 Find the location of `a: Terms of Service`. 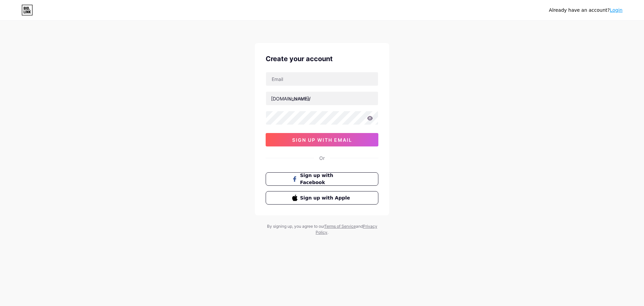

a: Terms of Service is located at coordinates (340, 226).